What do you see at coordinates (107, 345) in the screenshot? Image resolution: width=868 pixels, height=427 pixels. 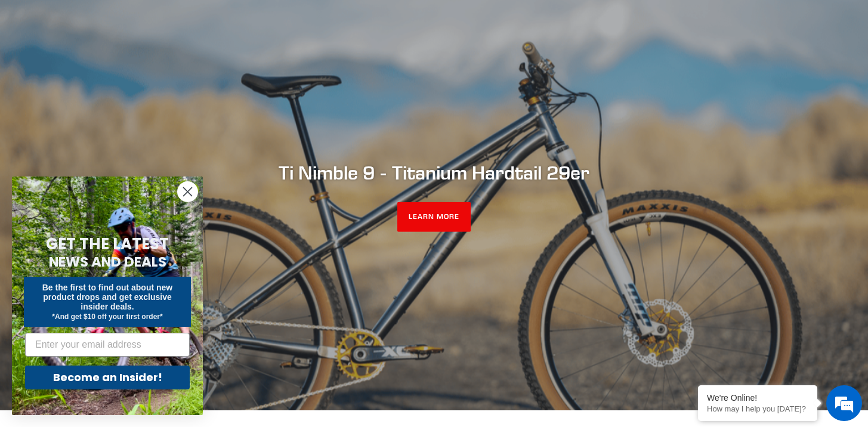 I see `input: Enter your email address` at bounding box center [107, 345].